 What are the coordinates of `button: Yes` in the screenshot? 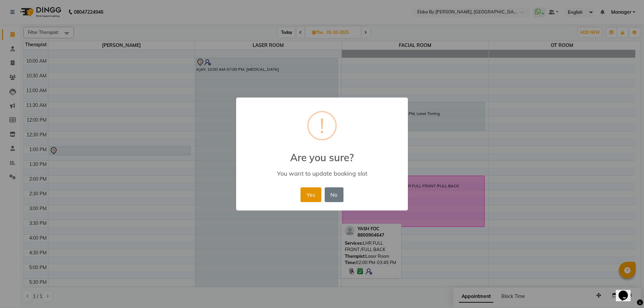 It's located at (311, 195).